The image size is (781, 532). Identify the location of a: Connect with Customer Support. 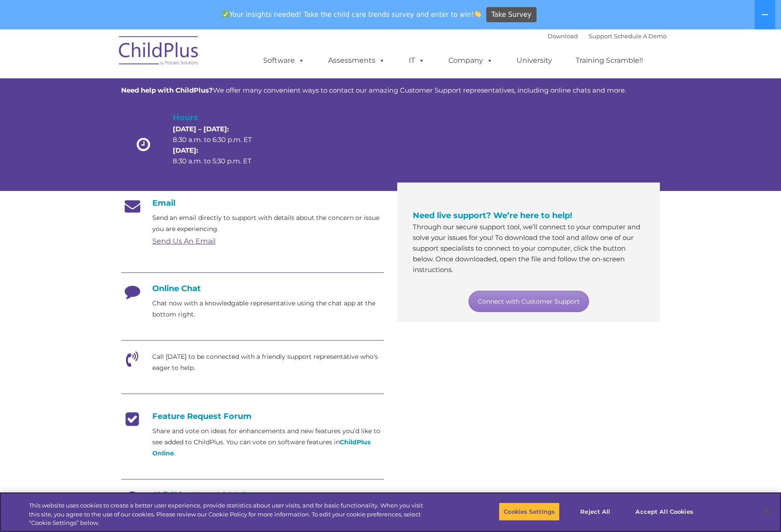
(529, 302).